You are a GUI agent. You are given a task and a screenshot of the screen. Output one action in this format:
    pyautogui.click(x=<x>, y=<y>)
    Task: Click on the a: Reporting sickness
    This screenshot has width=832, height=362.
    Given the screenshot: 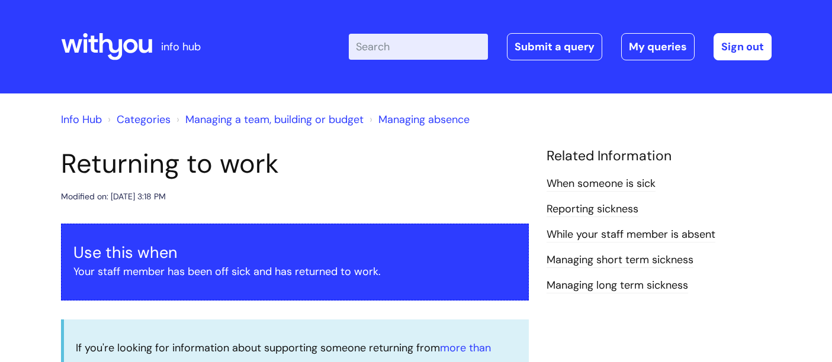 What is the action you would take?
    pyautogui.click(x=592, y=210)
    